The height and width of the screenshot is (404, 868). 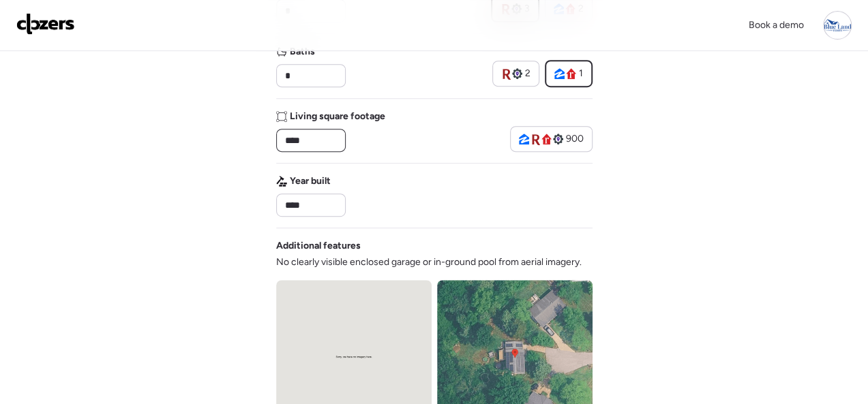 What do you see at coordinates (429, 263) in the screenshot?
I see `span: No clearly visible enclosed garage or in-ground pool from aerial imagery.` at bounding box center [429, 263].